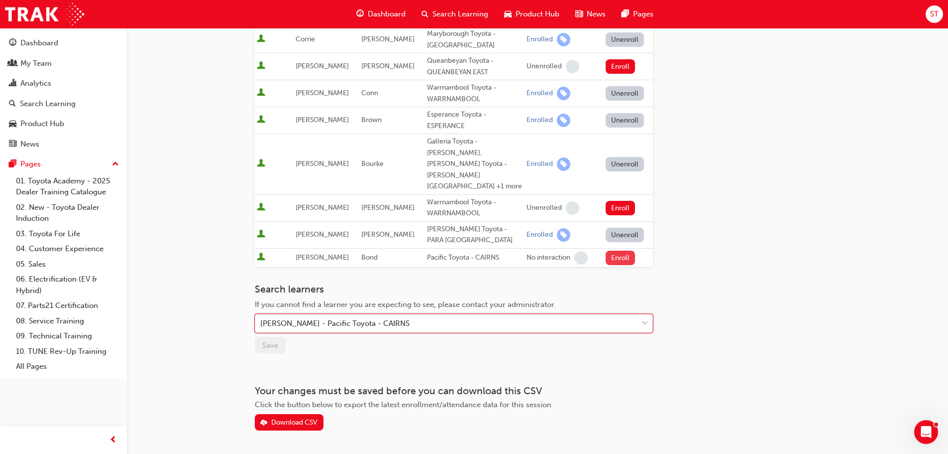 The image size is (948, 454). Describe the element at coordinates (289, 422) in the screenshot. I see `button: Download CSV` at that location.